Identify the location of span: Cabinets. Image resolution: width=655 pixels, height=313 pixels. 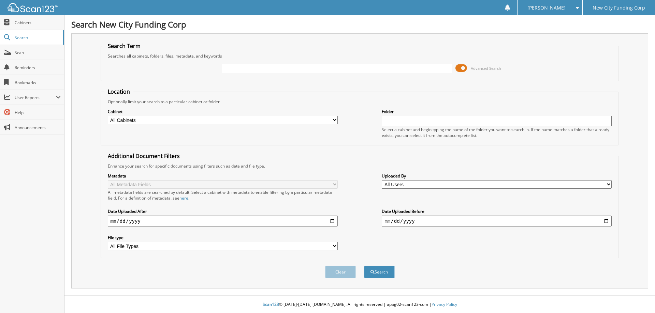
(38, 23).